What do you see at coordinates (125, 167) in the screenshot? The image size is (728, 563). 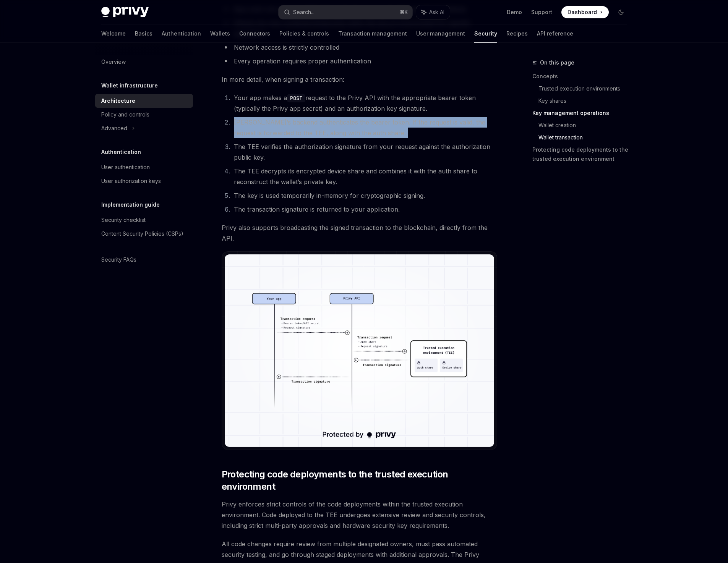 I see `div: User authentication` at bounding box center [125, 167].